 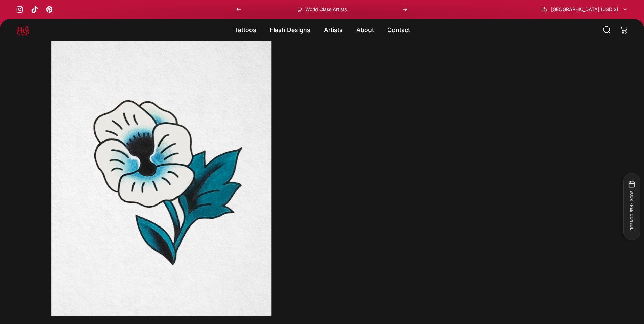 I want to click on a: Contact, so click(x=398, y=30).